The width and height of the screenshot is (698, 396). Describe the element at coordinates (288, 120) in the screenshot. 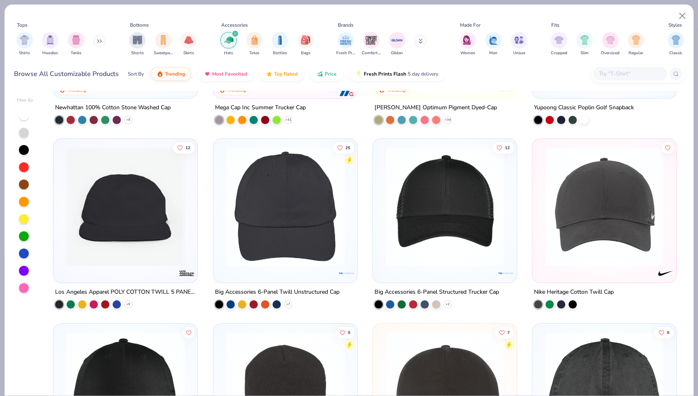

I see `span: + 31` at that location.